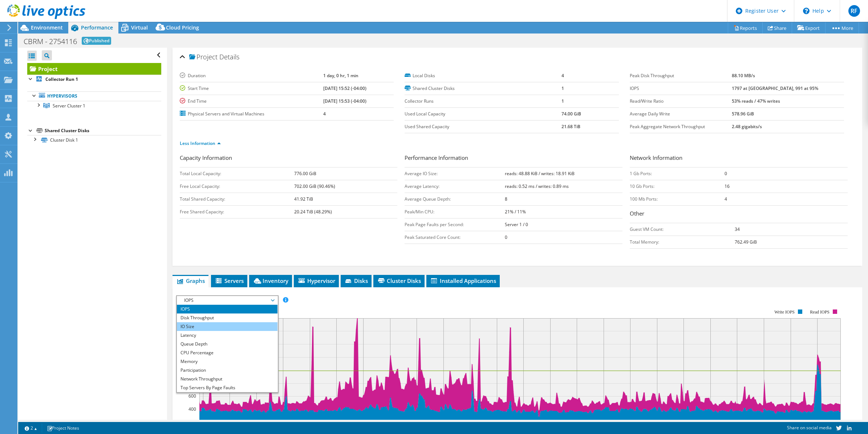 This screenshot has height=434, width=868. Describe the element at coordinates (683, 229) in the screenshot. I see `td: Guest VM Count:` at that location.